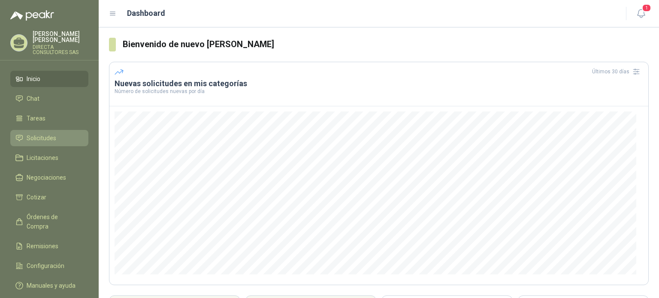  Describe the element at coordinates (49, 286) in the screenshot. I see `a: Manuales y ayuda` at that location.